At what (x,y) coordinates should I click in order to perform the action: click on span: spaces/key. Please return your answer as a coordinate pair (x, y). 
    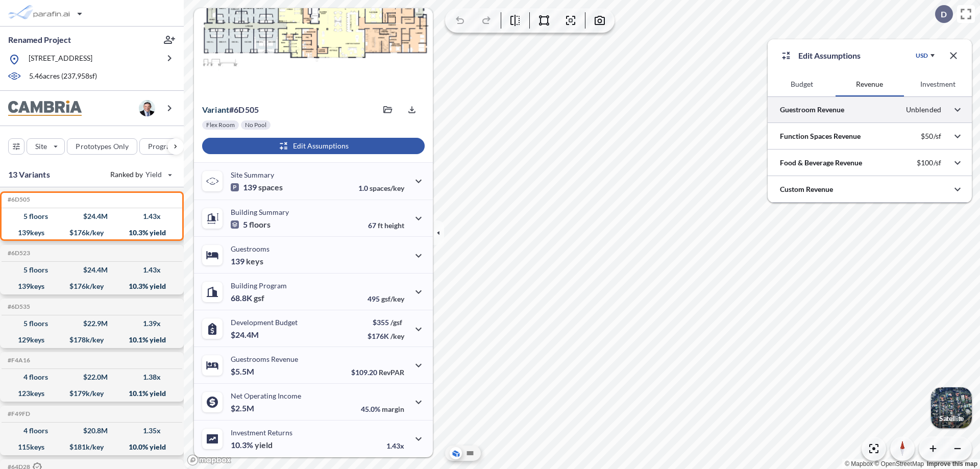
    Looking at the image, I should click on (387, 188).